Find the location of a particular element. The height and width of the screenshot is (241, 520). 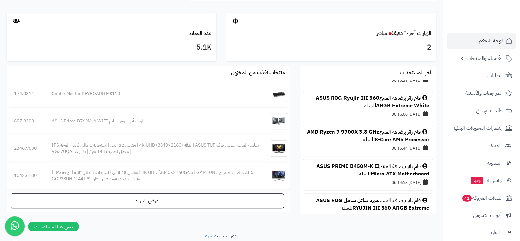

a: إشعارات التحويلات البنكية is located at coordinates (482, 128).